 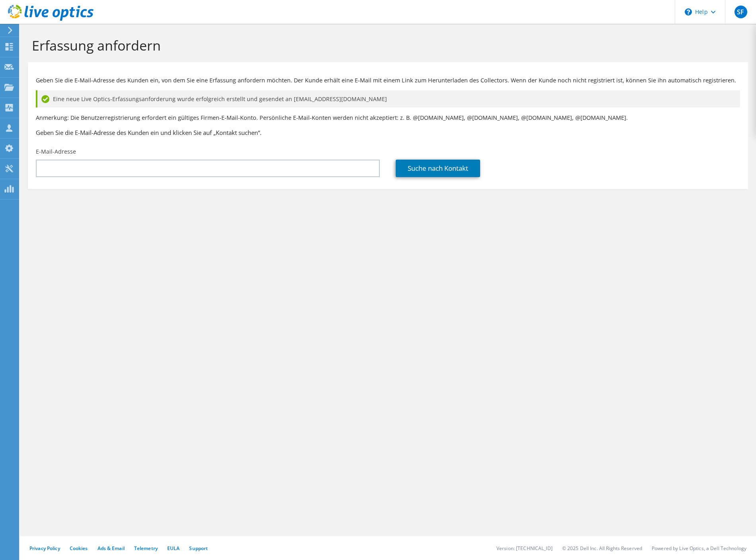 What do you see at coordinates (56, 151) in the screenshot?
I see `label: E-Mail-Adresse` at bounding box center [56, 151].